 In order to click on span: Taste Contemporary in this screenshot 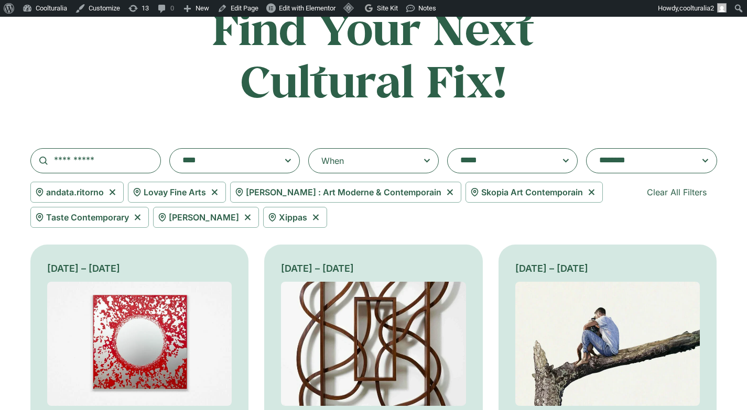, I will do `click(88, 218)`.